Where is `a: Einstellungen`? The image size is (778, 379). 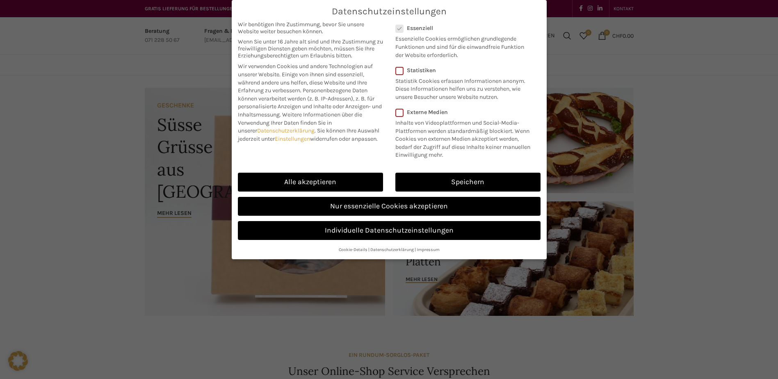 a: Einstellungen is located at coordinates (292, 139).